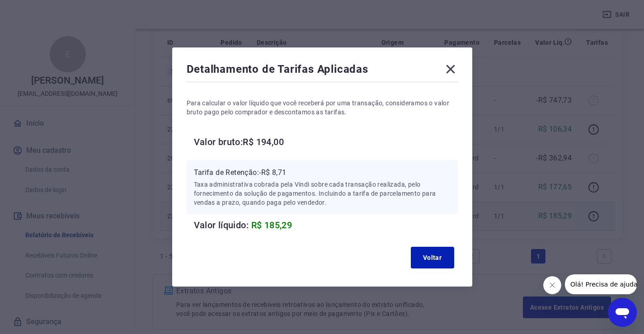  What do you see at coordinates (326, 225) in the screenshot?
I see `h6: Valor líquido:` at bounding box center [326, 225].